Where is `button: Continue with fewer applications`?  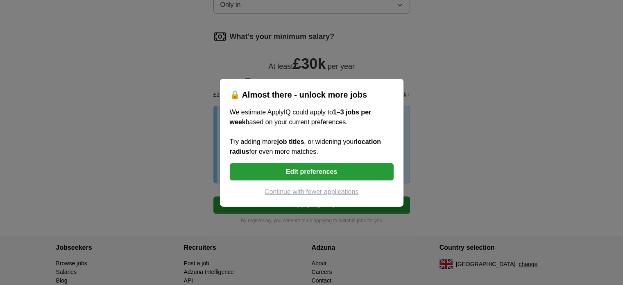
button: Continue with fewer applications is located at coordinates (312, 192).